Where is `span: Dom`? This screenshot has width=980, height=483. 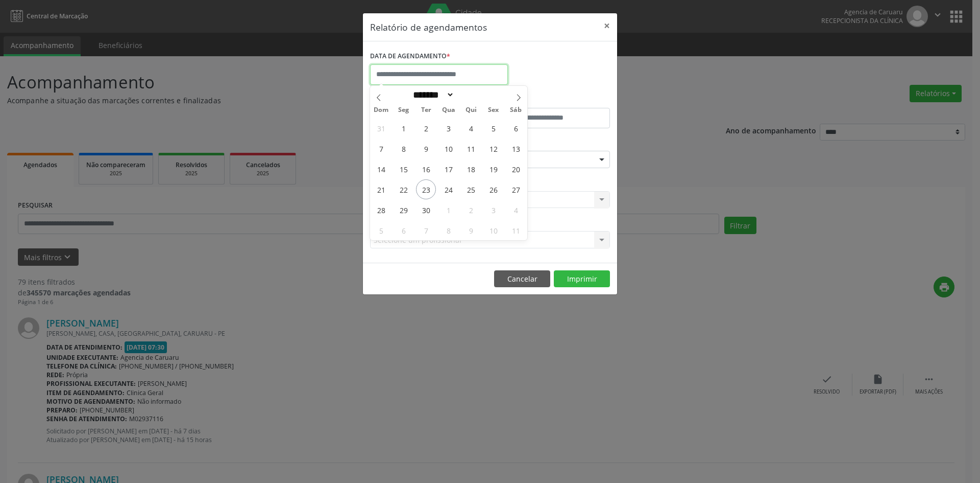
span: Dom is located at coordinates (381, 110).